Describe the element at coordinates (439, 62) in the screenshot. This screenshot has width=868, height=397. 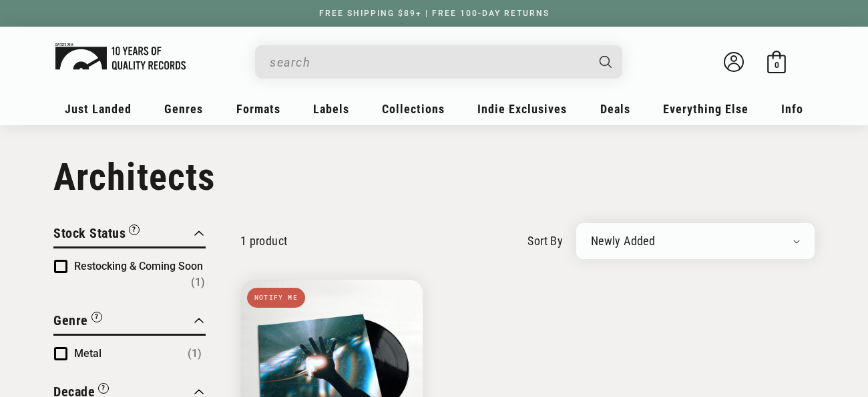
I see `div: Search` at that location.